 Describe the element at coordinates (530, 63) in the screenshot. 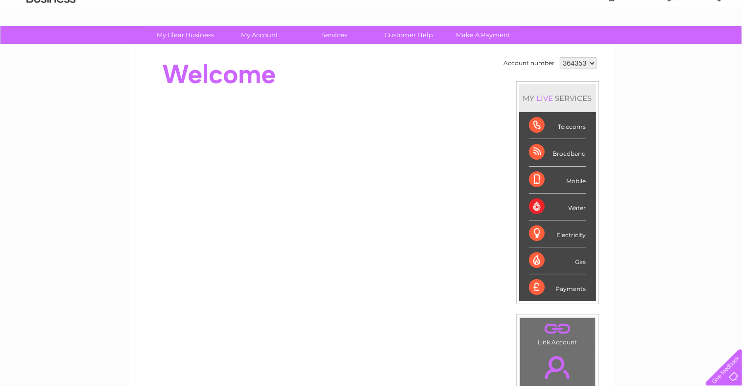

I see `td: Account number` at that location.